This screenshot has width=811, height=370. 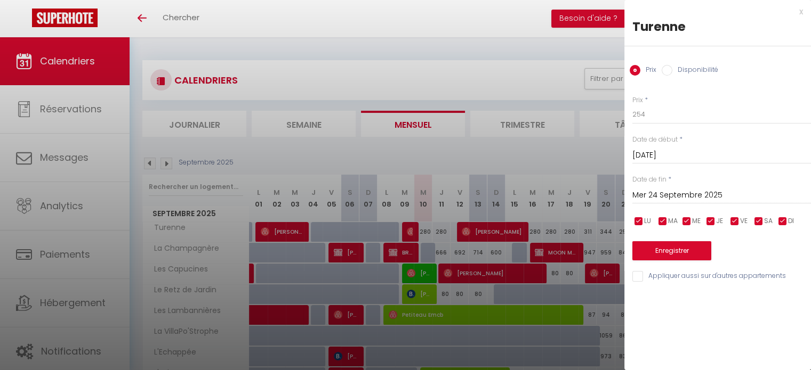 What do you see at coordinates (25, 20) in the screenshot?
I see `button: Ouvrir le widget de chat LiveChat` at bounding box center [25, 20].